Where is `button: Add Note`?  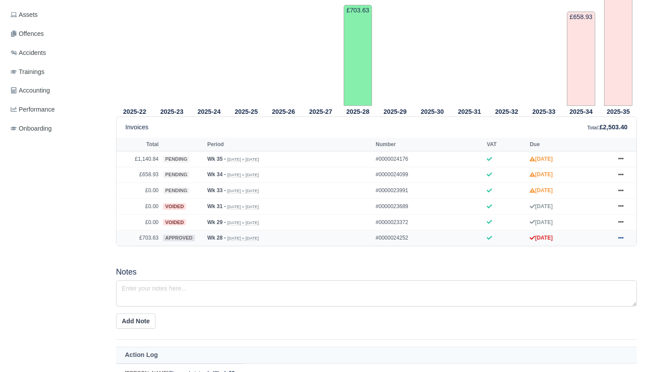
button: Add Note is located at coordinates (135, 321).